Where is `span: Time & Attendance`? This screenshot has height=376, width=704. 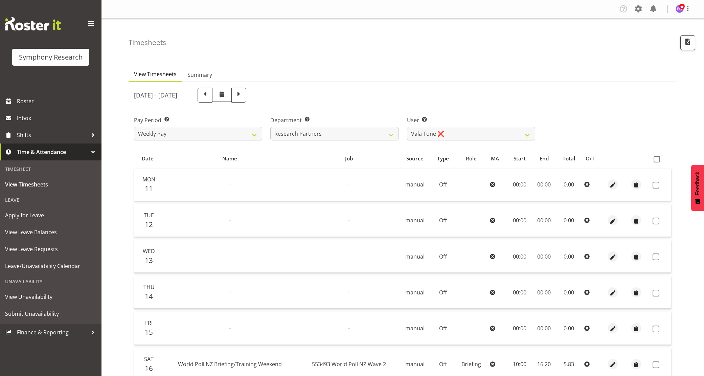 span: Time & Attendance is located at coordinates (52, 152).